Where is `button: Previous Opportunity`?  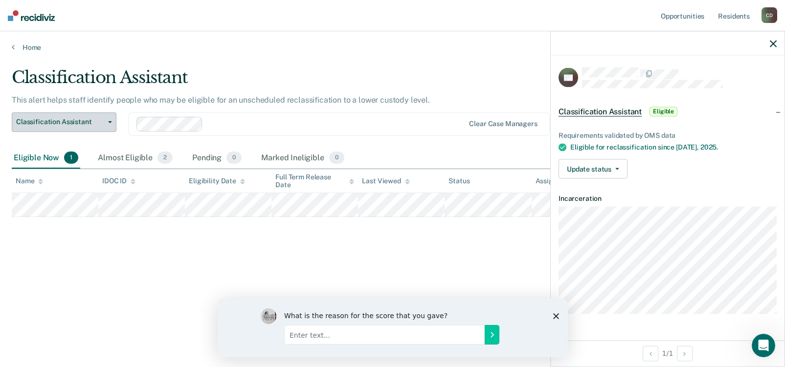 button: Previous Opportunity is located at coordinates (651, 354).